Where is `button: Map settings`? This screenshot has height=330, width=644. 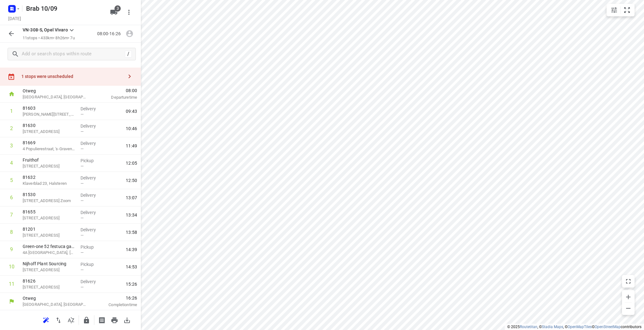 button: Map settings is located at coordinates (614, 10).